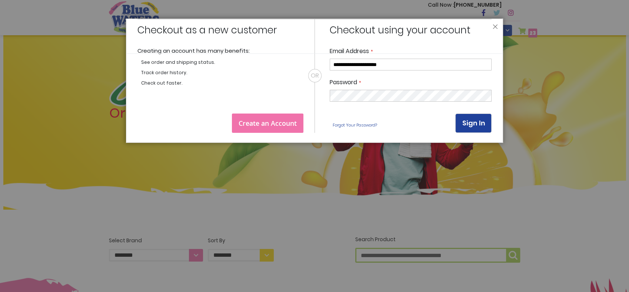  Describe the element at coordinates (268, 123) in the screenshot. I see `span: Create an Account` at that location.